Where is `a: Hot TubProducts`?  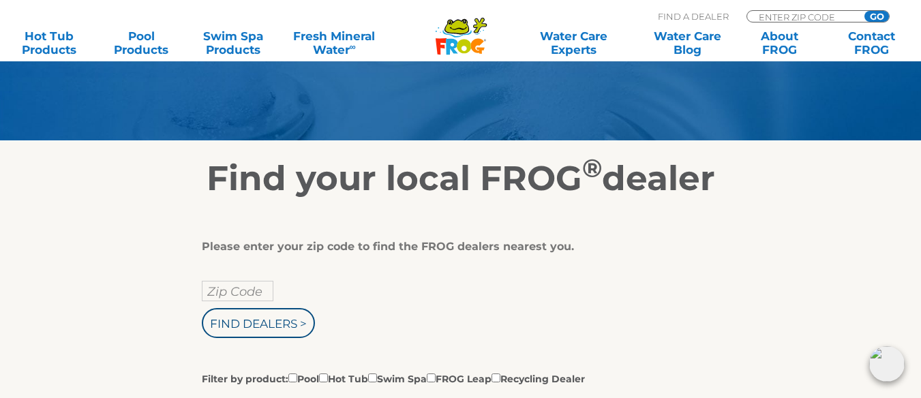 a: Hot TubProducts is located at coordinates (49, 43).